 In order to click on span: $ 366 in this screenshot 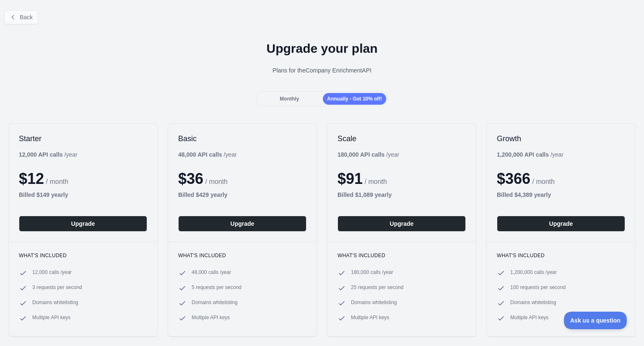, I will do `click(514, 179)`.